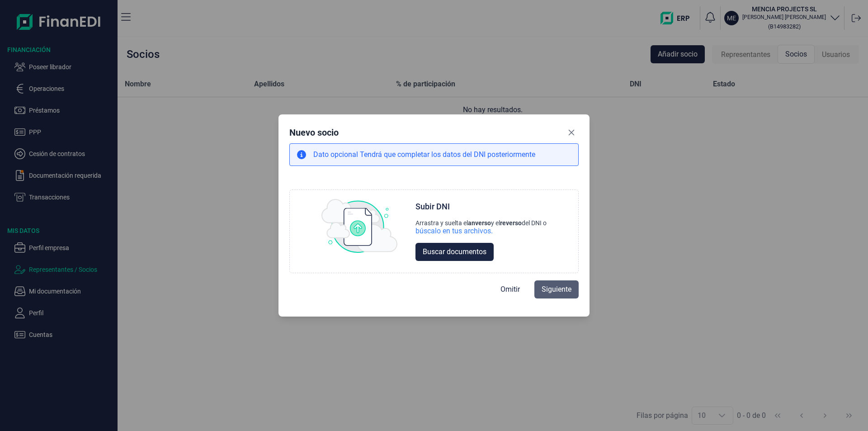 The width and height of the screenshot is (868, 431). Describe the element at coordinates (313, 132) in the screenshot. I see `div: Nuevo socio` at that location.